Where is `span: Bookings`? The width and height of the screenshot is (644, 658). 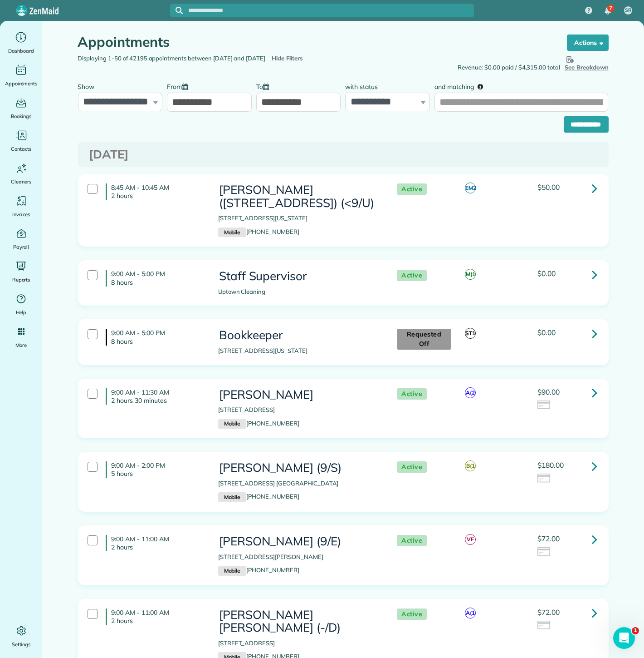
span: Bookings is located at coordinates (21, 116).